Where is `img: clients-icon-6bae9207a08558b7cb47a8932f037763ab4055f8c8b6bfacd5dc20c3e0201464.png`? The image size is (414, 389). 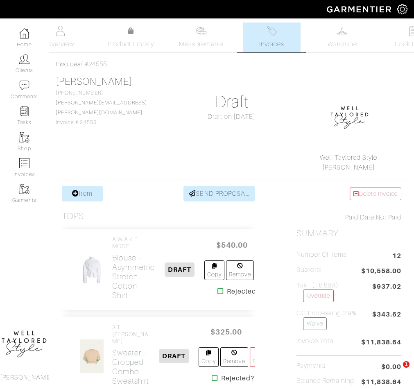
img: clients-icon-6bae9207a08558b7cb47a8932f037763ab4055f8c8b6bfacd5dc20c3e0201464.png is located at coordinates (24, 59).